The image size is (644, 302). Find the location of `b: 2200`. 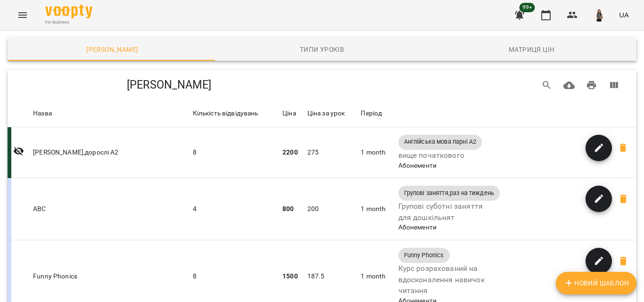

b: 2200 is located at coordinates (290, 152).